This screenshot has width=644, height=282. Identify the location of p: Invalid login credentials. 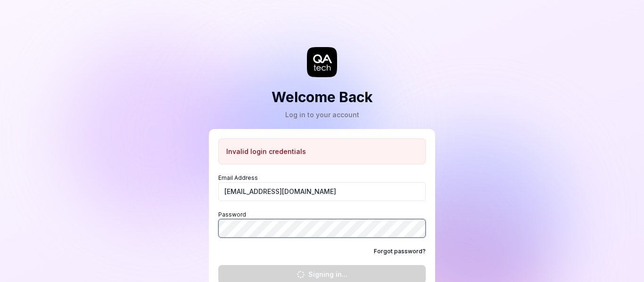
(266, 151).